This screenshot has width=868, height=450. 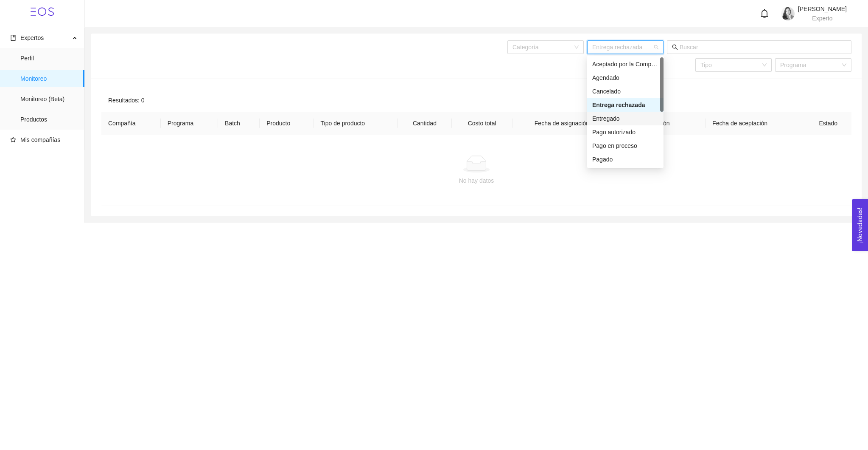 What do you see at coordinates (424, 123) in the screenshot?
I see `th: Cantidad` at bounding box center [424, 123].